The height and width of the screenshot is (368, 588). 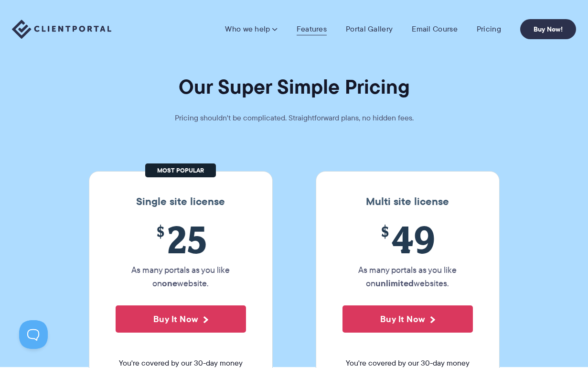 I want to click on a: Portal Gallery, so click(x=369, y=29).